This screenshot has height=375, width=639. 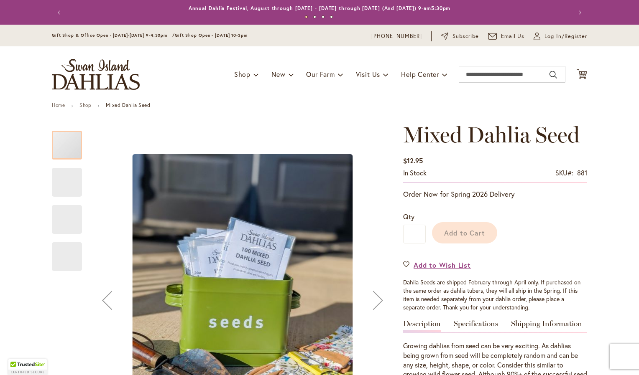 What do you see at coordinates (491, 135) in the screenshot?
I see `span: Mixed Dahlia Seed` at bounding box center [491, 135].